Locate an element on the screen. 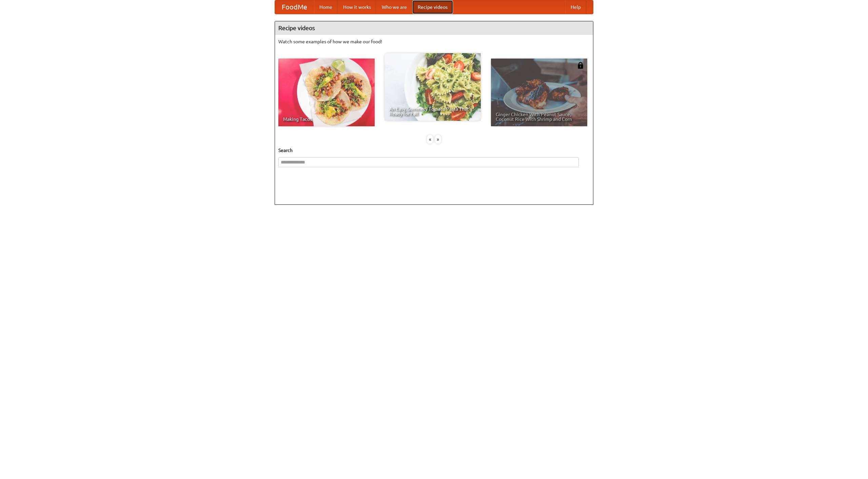 This screenshot has width=868, height=479. a: Help is located at coordinates (576, 7).